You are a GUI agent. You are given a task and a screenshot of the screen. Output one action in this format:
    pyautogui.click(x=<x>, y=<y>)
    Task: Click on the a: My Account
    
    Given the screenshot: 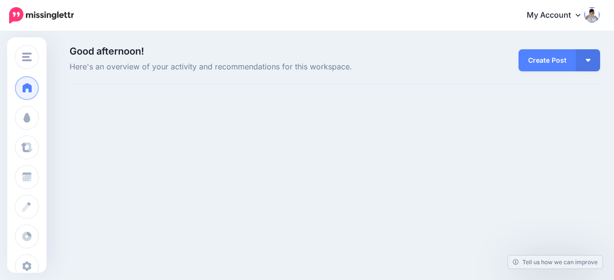 What is the action you would take?
    pyautogui.click(x=558, y=15)
    